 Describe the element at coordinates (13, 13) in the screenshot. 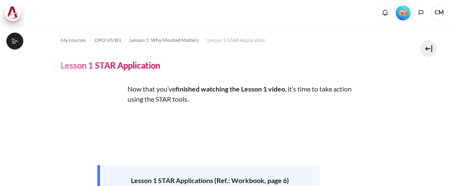

I see `img: Architeck` at that location.